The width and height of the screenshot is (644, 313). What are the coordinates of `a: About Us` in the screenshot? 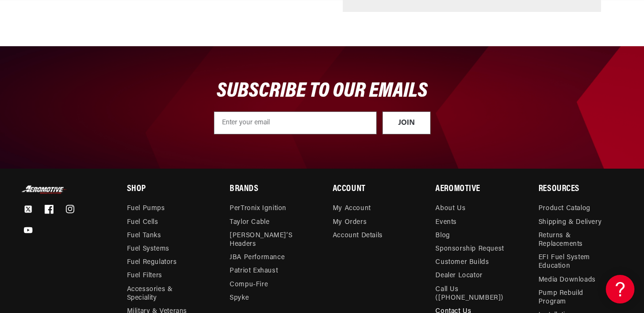 It's located at (450, 210).